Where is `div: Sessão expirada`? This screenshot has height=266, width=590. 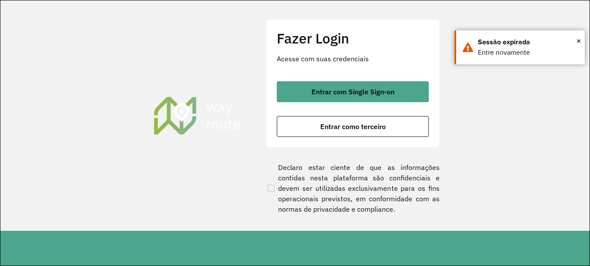
div: Sessão expirada is located at coordinates (528, 42).